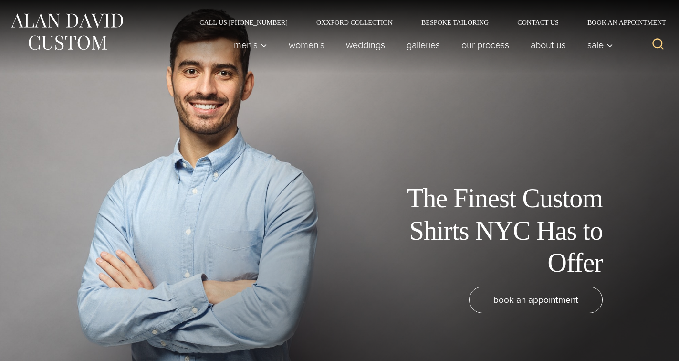 The image size is (679, 361). I want to click on a: book an appointment, so click(536, 300).